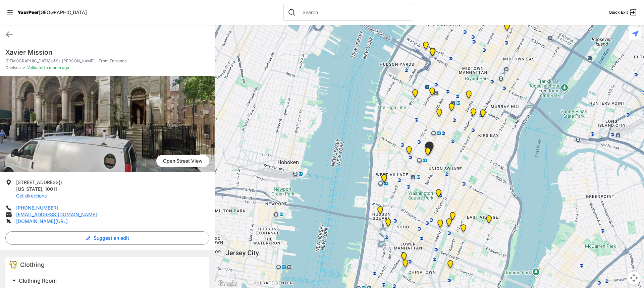 This screenshot has width=644, height=288. I want to click on span: 10011, so click(51, 189).